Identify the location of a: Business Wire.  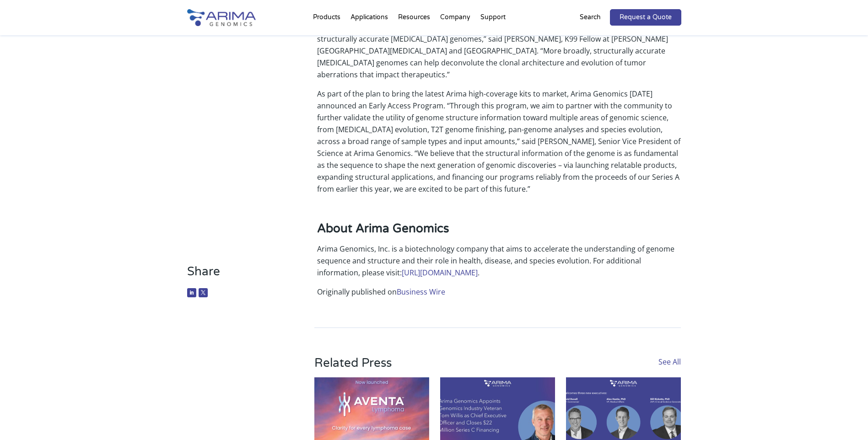
(421, 292).